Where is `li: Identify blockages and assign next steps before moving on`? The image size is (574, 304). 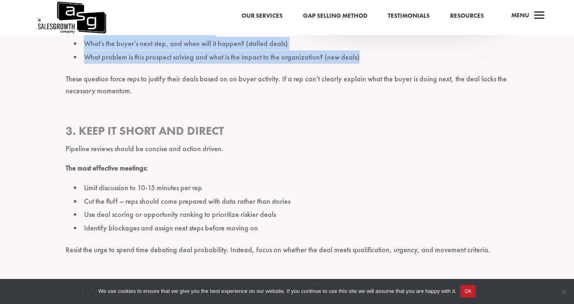
li: Identify blockages and assign next steps before moving on is located at coordinates (291, 228).